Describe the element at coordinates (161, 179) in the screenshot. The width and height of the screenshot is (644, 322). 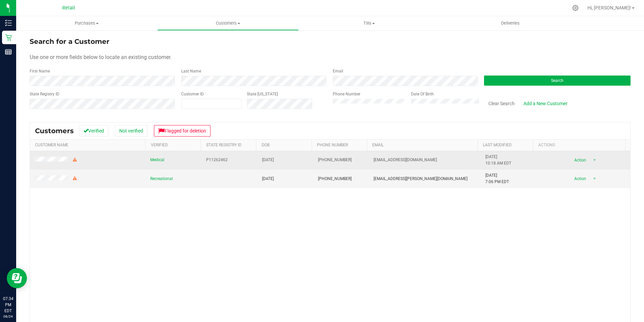
I see `span: Recreational` at that location.